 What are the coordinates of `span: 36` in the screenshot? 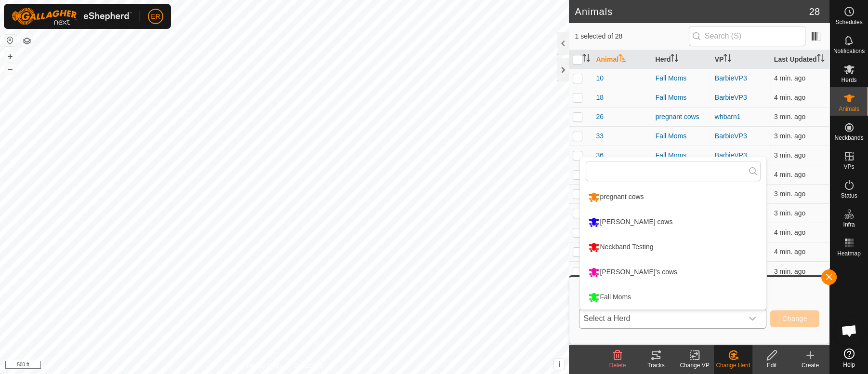 It's located at (600, 155).